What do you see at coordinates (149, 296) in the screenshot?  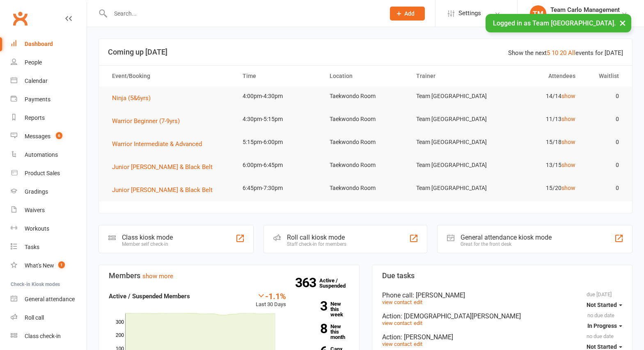 I see `strong: Active / Suspended Members` at bounding box center [149, 296].